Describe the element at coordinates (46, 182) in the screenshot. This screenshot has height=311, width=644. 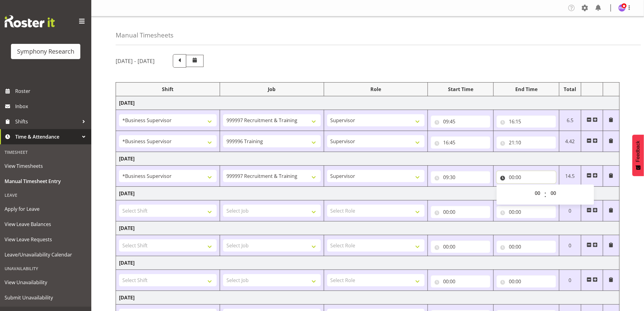
I see `a: Manual Timesheet Entry` at that location.